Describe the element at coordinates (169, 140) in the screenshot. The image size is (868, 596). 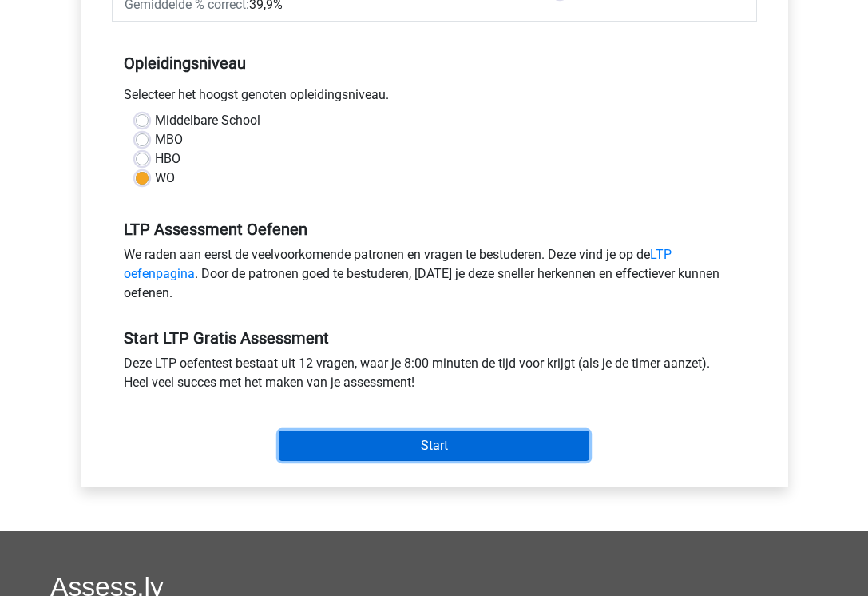
I see `label: MBO` at that location.